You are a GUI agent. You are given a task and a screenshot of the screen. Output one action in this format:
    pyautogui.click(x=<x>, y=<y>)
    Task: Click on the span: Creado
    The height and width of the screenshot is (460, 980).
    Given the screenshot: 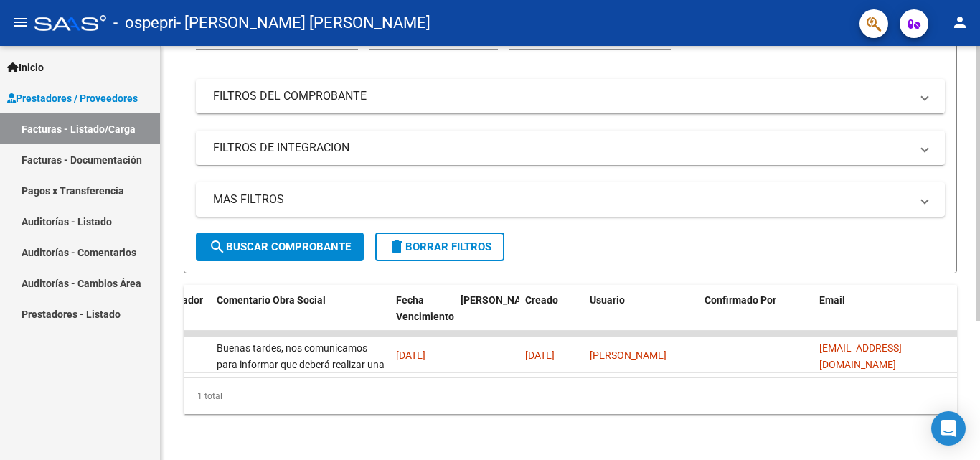 What is the action you would take?
    pyautogui.click(x=541, y=300)
    